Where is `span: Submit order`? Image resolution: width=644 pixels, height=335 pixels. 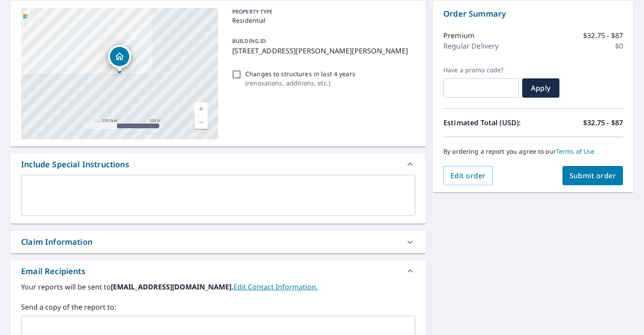
span: Submit order is located at coordinates (593, 176).